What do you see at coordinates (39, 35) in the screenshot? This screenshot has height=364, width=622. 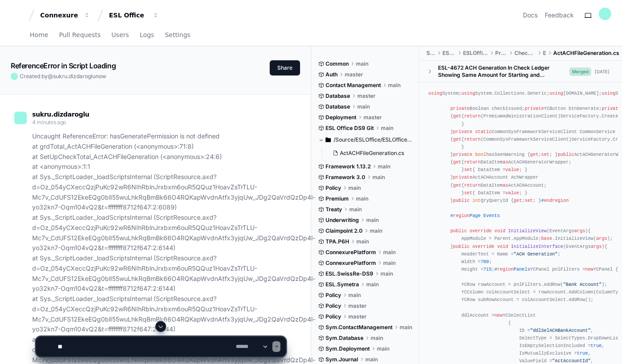 I see `a: Home` at bounding box center [39, 35].